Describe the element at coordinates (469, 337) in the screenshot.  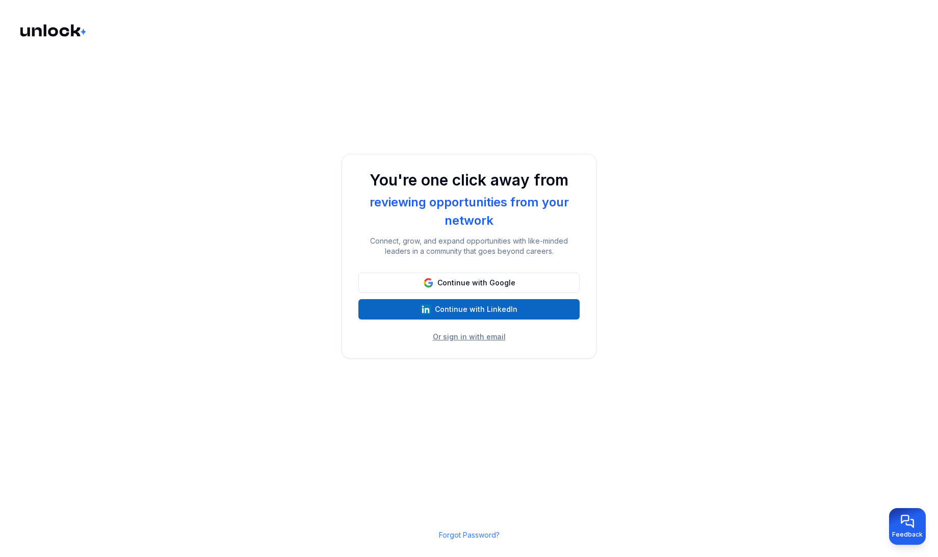
I see `button: Or sign in with email` at that location.